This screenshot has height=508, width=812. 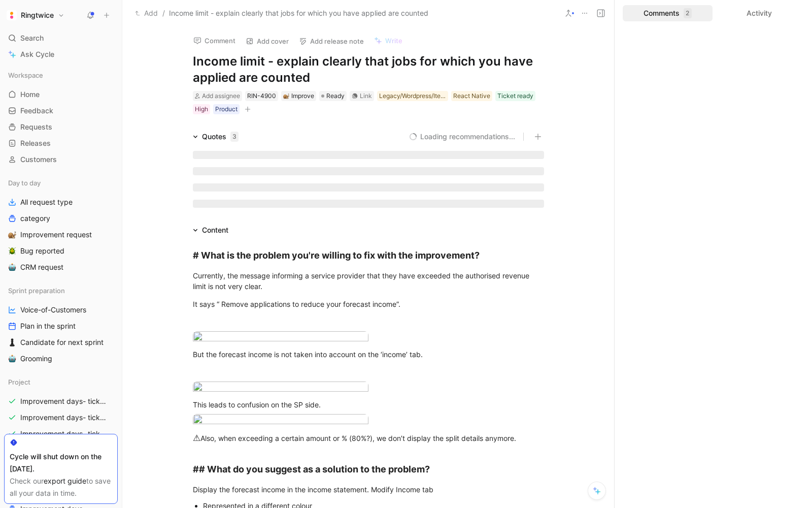 I want to click on div: Quotes, so click(x=220, y=137).